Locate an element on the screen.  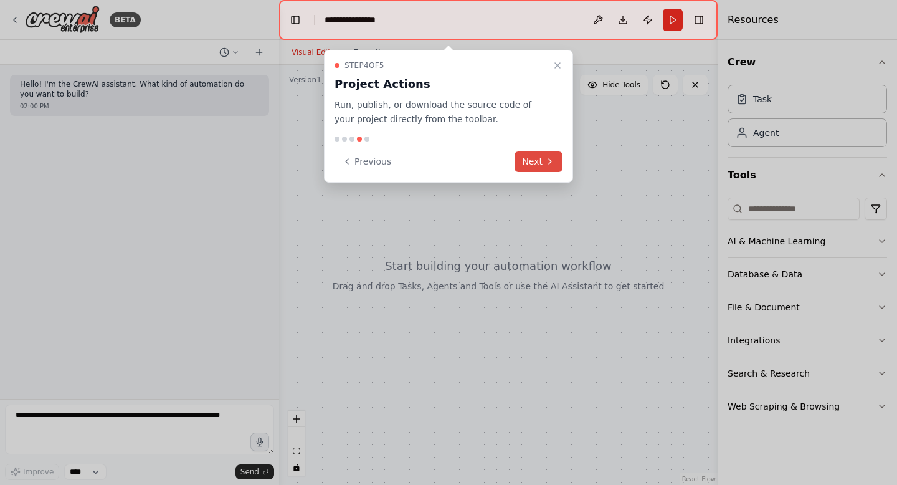
button: Next is located at coordinates (538, 161).